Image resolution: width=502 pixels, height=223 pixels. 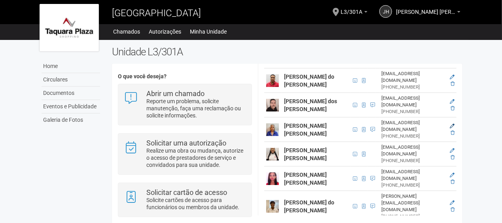 I want to click on span: L3/301A, so click(x=351, y=8).